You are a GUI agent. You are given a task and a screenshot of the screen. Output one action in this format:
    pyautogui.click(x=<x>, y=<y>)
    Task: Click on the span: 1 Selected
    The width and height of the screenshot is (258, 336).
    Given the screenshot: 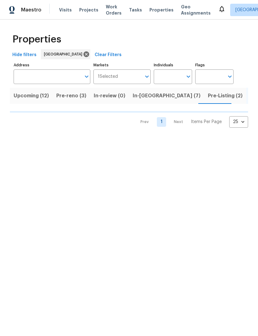 What is the action you would take?
    pyautogui.click(x=108, y=77)
    